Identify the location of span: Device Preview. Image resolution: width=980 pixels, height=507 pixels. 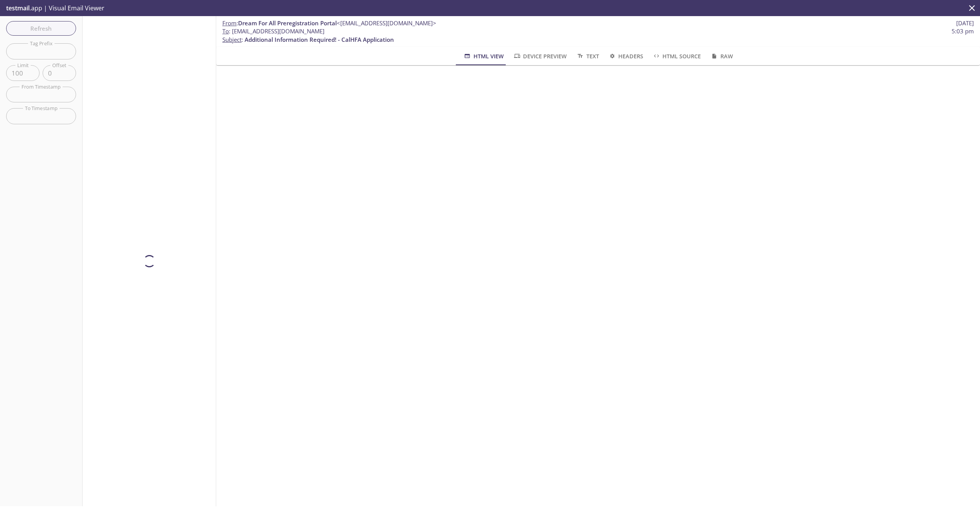
(540, 56).